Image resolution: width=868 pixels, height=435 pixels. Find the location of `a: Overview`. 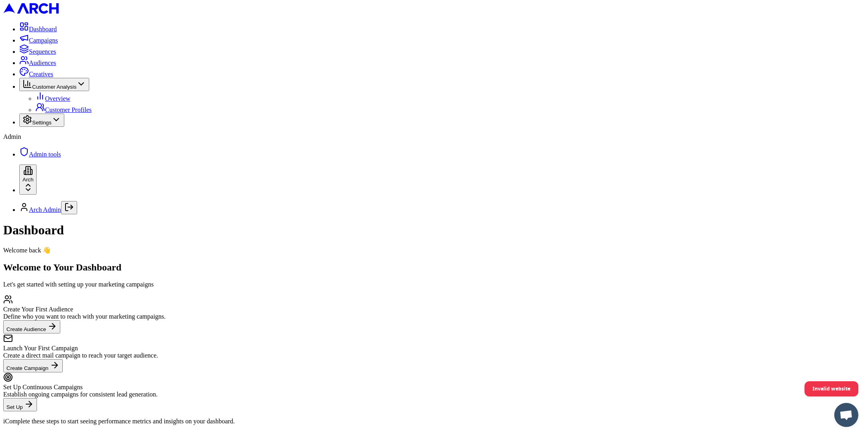

a: Overview is located at coordinates (52, 98).